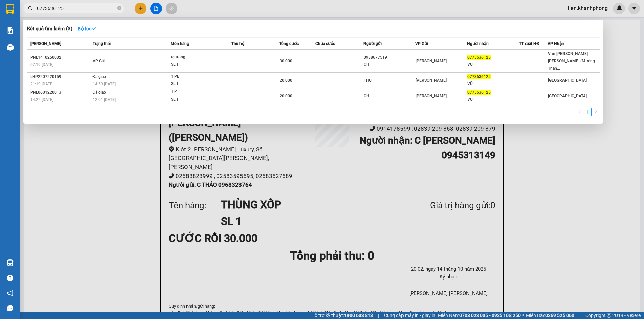  I want to click on span: Tổng cước, so click(288, 44).